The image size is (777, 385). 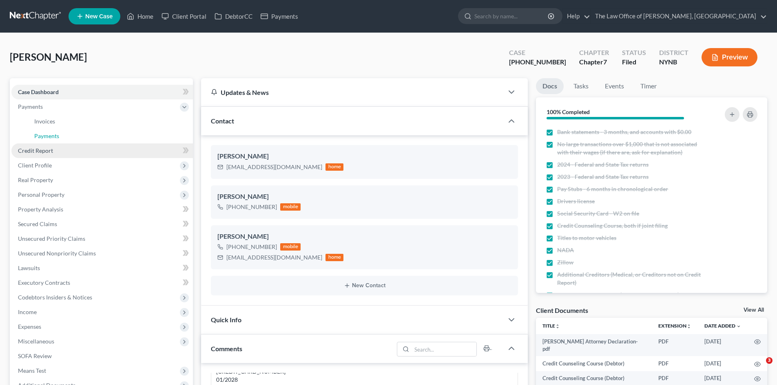 What do you see at coordinates (723, 326) in the screenshot?
I see `a: Date Added expand_more` at bounding box center [723, 326].